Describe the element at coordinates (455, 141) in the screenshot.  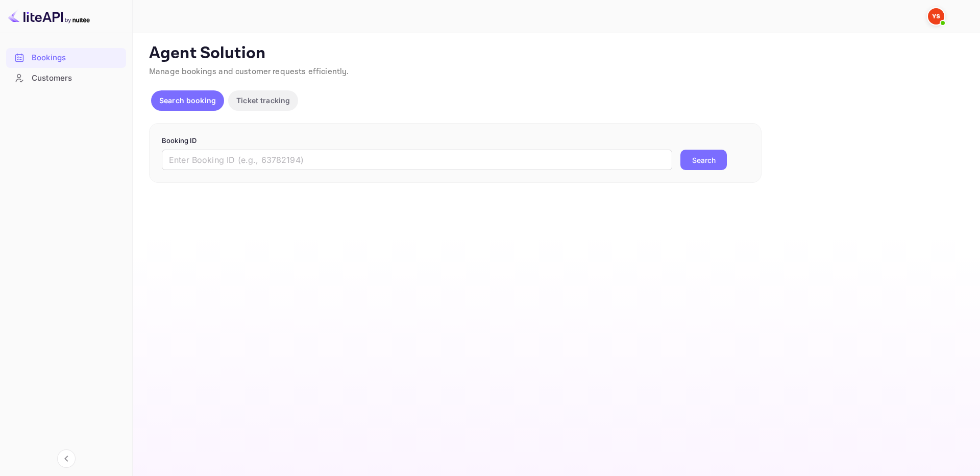
I see `p: Booking ID` at that location.